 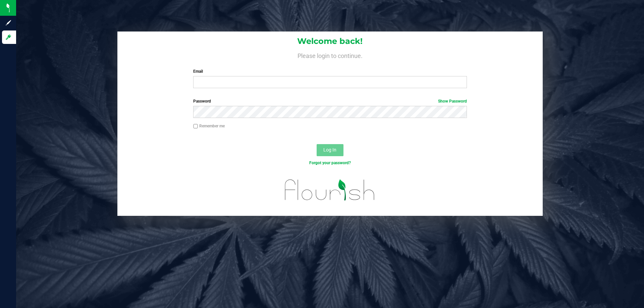 I want to click on img: flourish_logo.svg, so click(x=330, y=190).